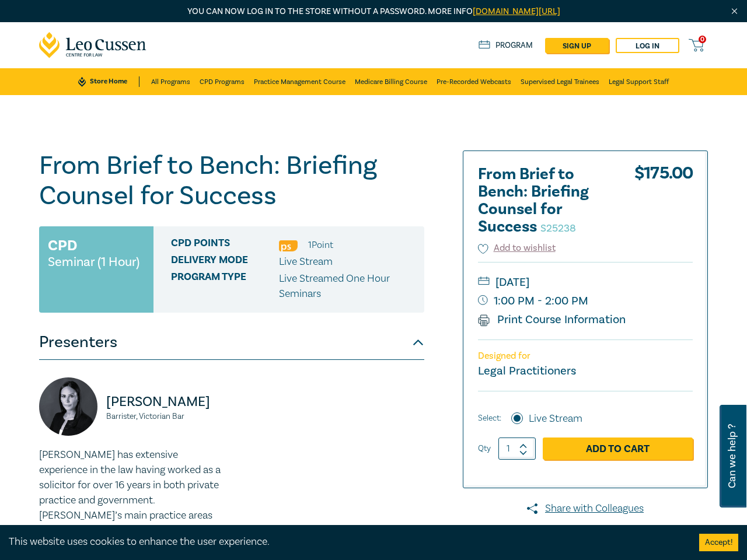 The height and width of the screenshot is (560, 747). What do you see at coordinates (170, 81) in the screenshot?
I see `a: All Programs` at bounding box center [170, 81].